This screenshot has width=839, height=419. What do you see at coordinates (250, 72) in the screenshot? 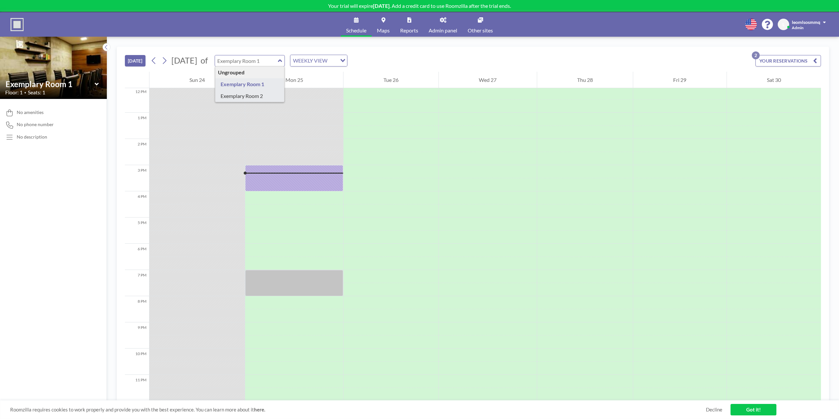
I see `div: Ungrouped` at bounding box center [250, 72].